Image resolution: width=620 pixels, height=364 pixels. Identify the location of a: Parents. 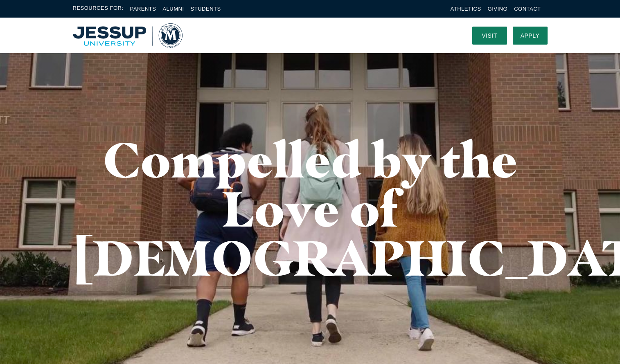
(143, 8).